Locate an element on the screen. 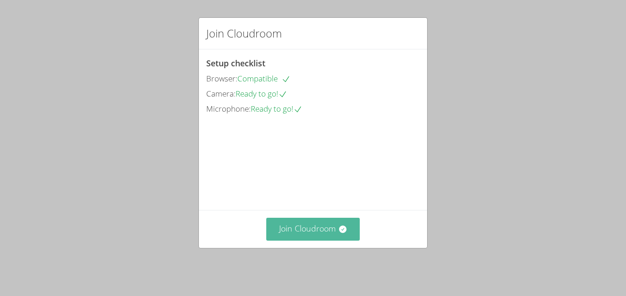 The width and height of the screenshot is (626, 296). span: Microphone: is located at coordinates (228, 109).